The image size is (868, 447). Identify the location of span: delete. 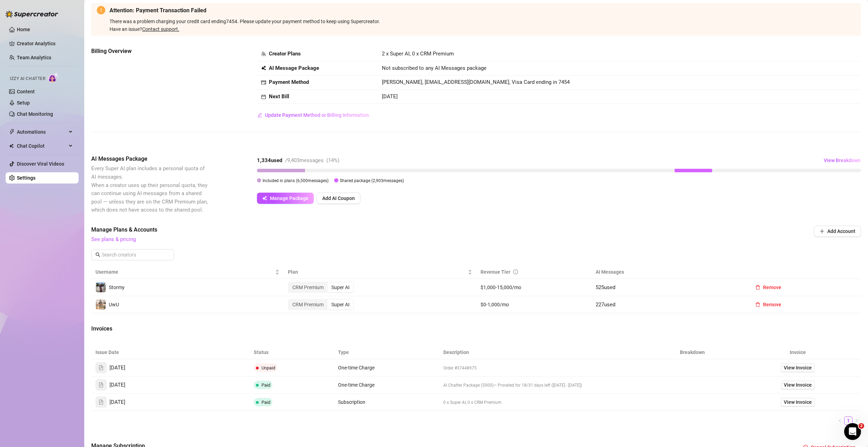
(758, 288).